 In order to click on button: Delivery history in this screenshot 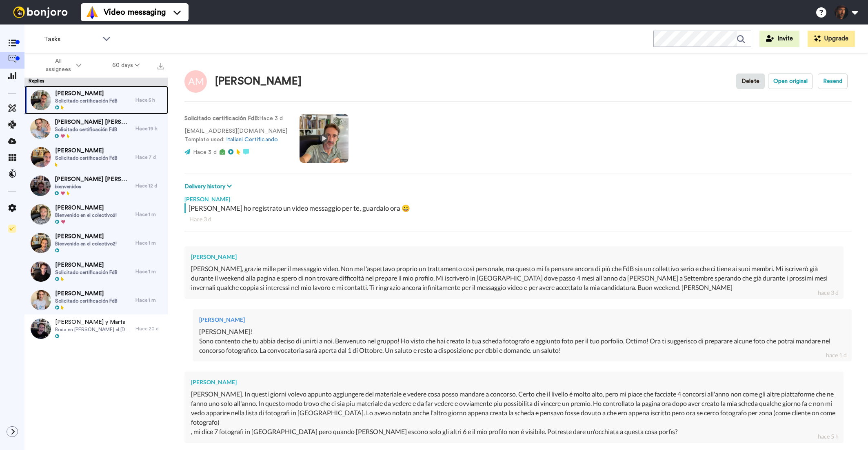, I will do `click(209, 187)`.